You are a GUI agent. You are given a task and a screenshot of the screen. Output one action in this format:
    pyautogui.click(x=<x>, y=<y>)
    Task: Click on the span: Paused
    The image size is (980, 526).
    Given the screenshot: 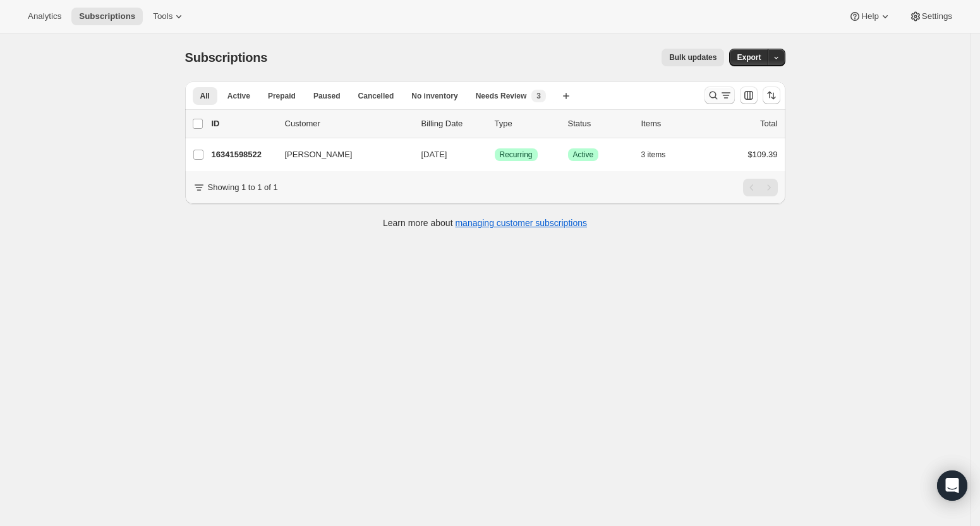 What is the action you would take?
    pyautogui.click(x=327, y=96)
    